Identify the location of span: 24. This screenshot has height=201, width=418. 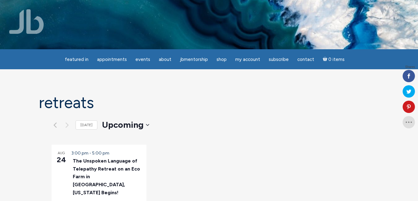
(61, 159).